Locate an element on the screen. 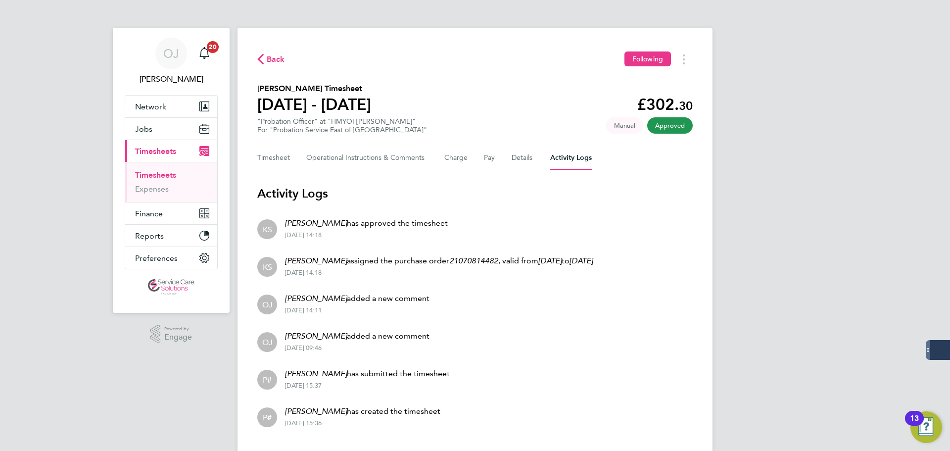 The image size is (950, 451). p: assigned the purchase order , valid from to is located at coordinates (439, 261).